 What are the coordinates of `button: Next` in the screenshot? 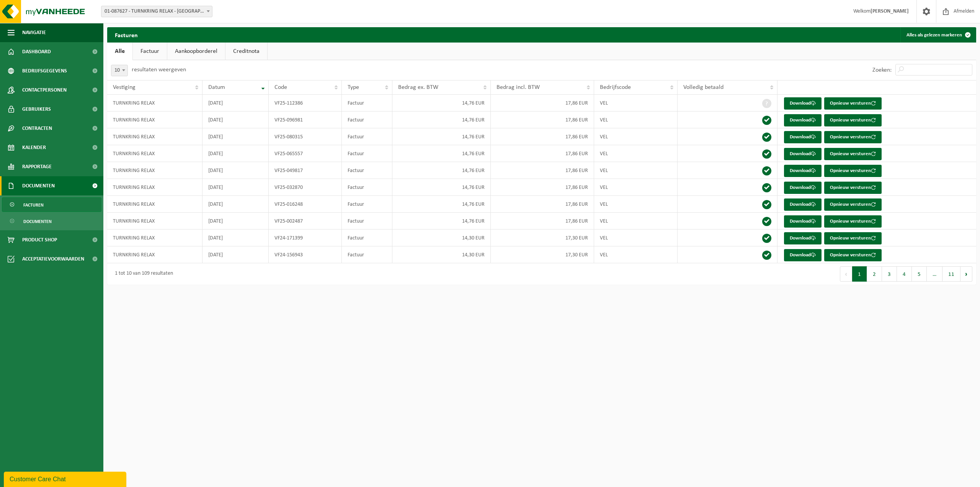 It's located at (966, 274).